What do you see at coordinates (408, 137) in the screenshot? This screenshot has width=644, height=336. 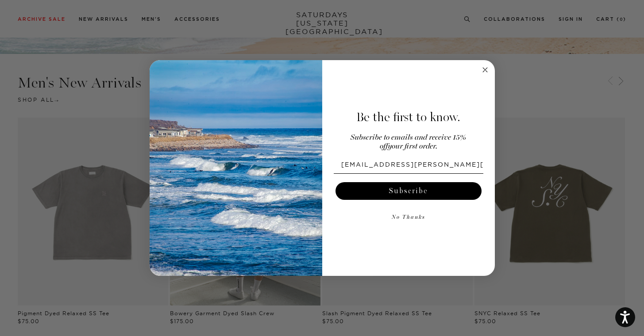 I see `span: Subscribe to emails and receive 15%` at bounding box center [408, 137].